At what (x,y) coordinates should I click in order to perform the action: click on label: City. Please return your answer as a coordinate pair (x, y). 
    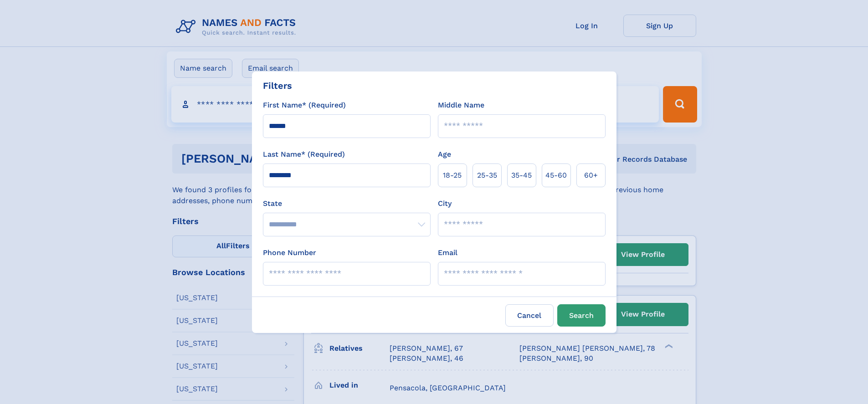
    Looking at the image, I should click on (445, 203).